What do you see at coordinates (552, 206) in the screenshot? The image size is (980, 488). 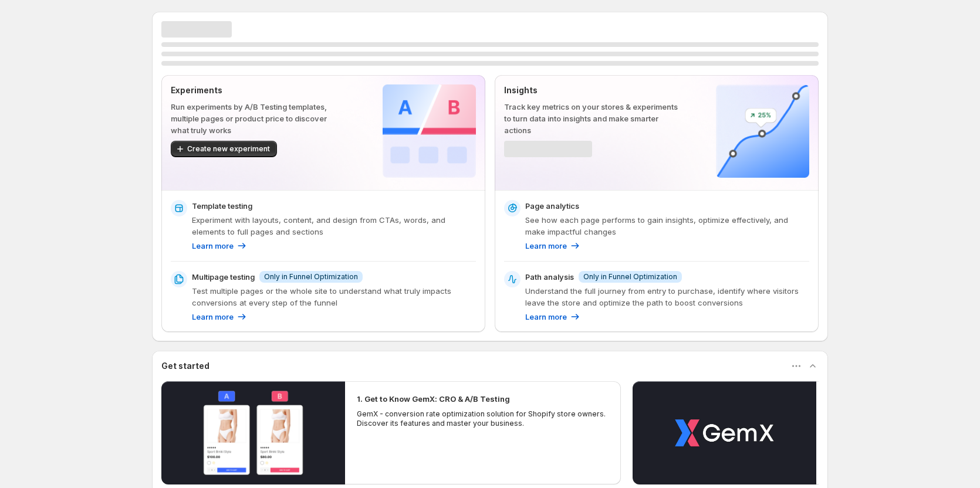 I see `p: Page analytics` at bounding box center [552, 206].